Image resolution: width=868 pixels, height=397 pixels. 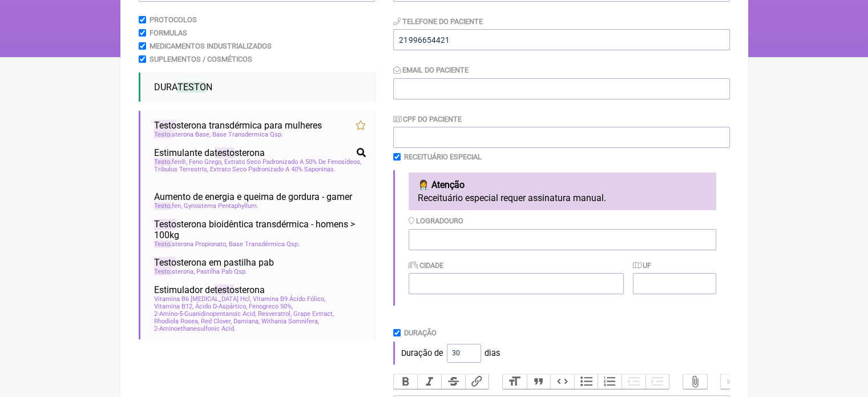 What do you see at coordinates (271, 306) in the screenshot?
I see `span: Fenogreco 50%` at bounding box center [271, 306].